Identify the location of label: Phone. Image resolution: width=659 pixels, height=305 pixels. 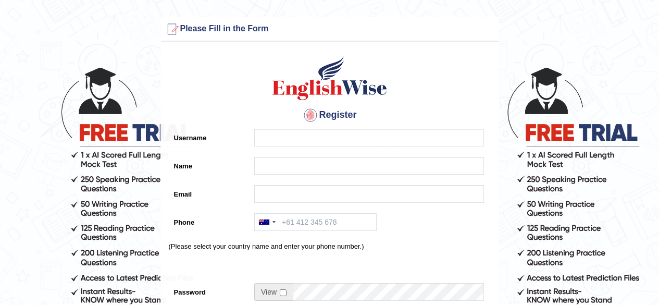
(209, 220).